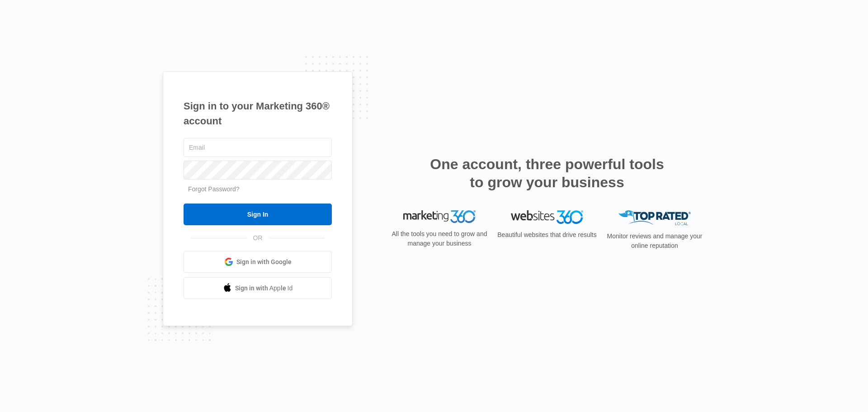 The width and height of the screenshot is (868, 412). Describe the element at coordinates (258, 114) in the screenshot. I see `h1: Sign in to your Marketing 360® account` at that location.